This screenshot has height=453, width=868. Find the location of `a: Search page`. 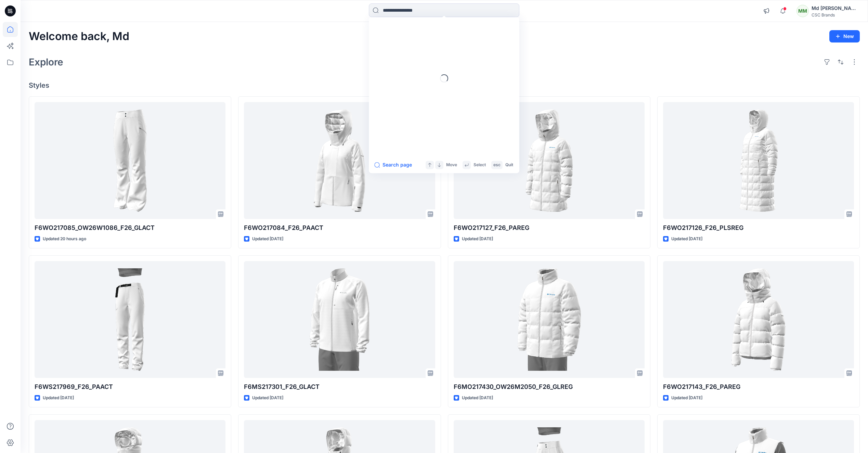

a: Search page is located at coordinates (393, 165).